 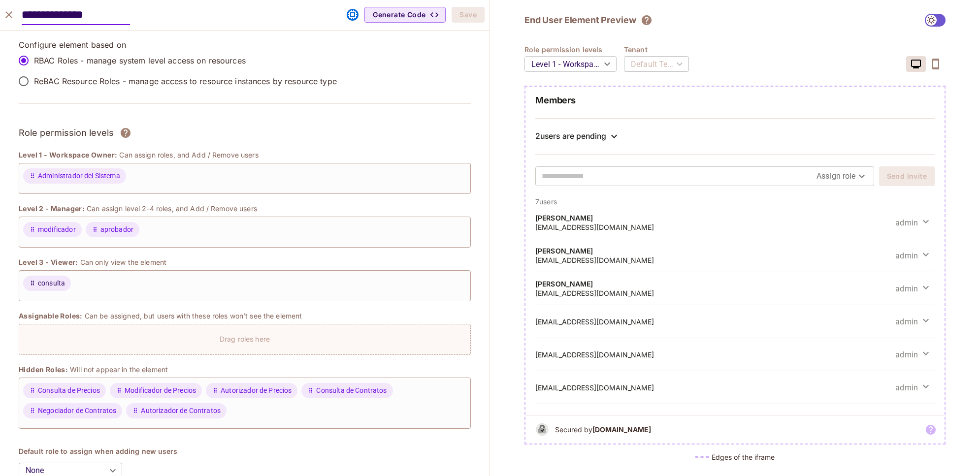 I want to click on p: 7 users, so click(x=734, y=201).